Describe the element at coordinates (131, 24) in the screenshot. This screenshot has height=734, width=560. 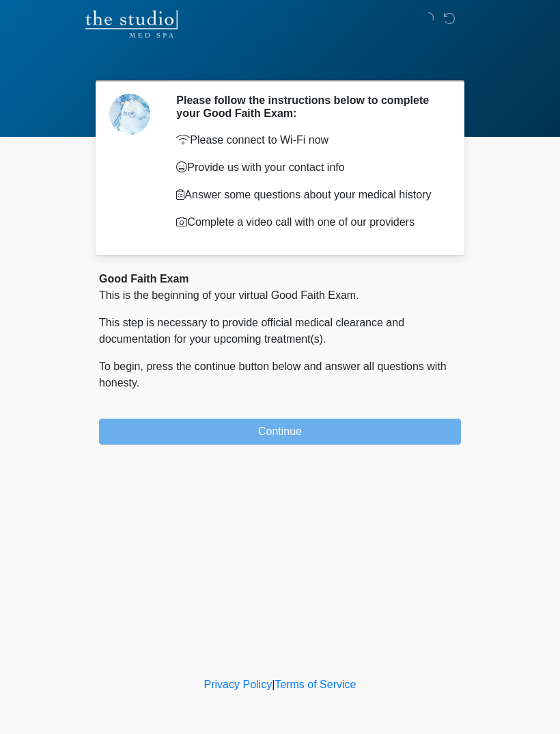
I see `img: The Studio Med Spa Logo` at that location.